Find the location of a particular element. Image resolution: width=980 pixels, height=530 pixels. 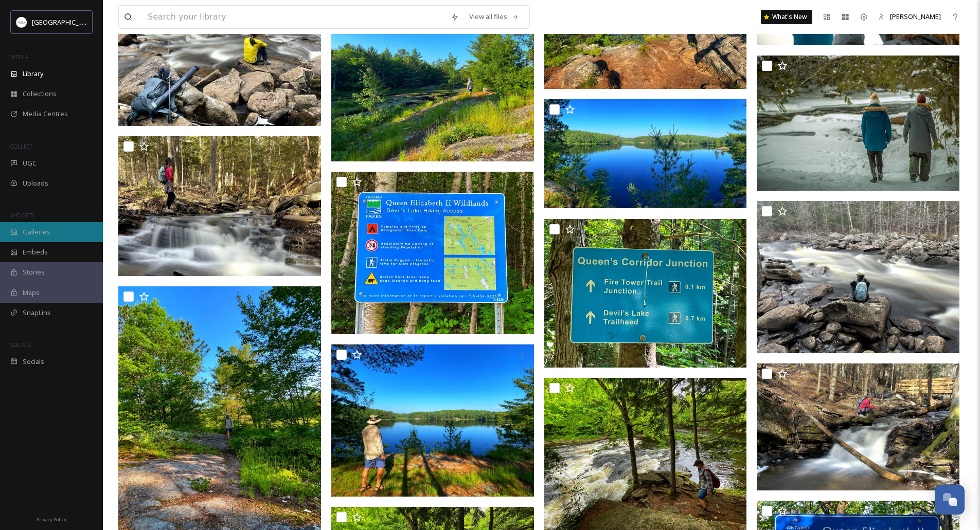

span: Socials is located at coordinates (33, 362).